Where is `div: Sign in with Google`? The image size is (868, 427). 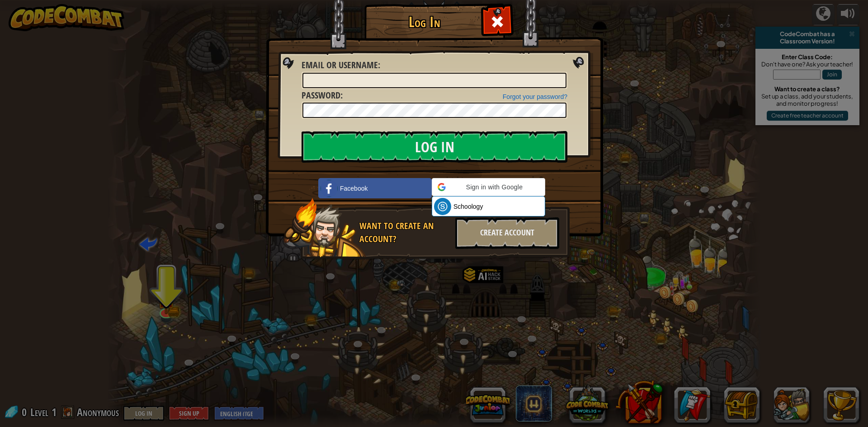 div: Sign in with Google is located at coordinates (488, 187).